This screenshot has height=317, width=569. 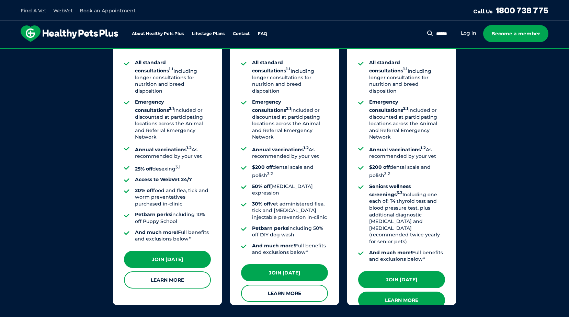 What do you see at coordinates (407, 214) in the screenshot?
I see `li: Including one each of: T4 thyroid test and blood pressure test, plus additional diagnostic [MEDIC...` at bounding box center [407, 214].